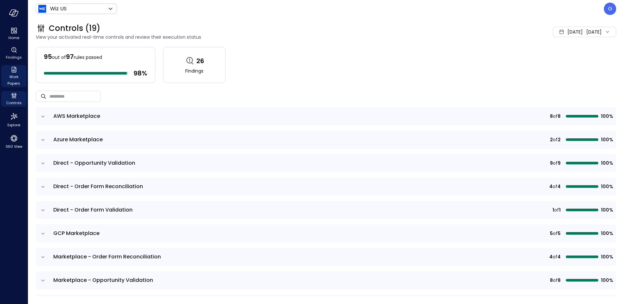 The height and width of the screenshot is (304, 624). I want to click on span: Direct - Order Form Validation, so click(93, 209).